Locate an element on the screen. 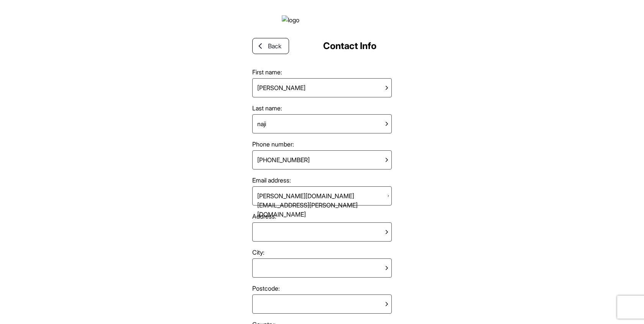 This screenshot has width=644, height=324. label: First name: is located at coordinates (322, 72).